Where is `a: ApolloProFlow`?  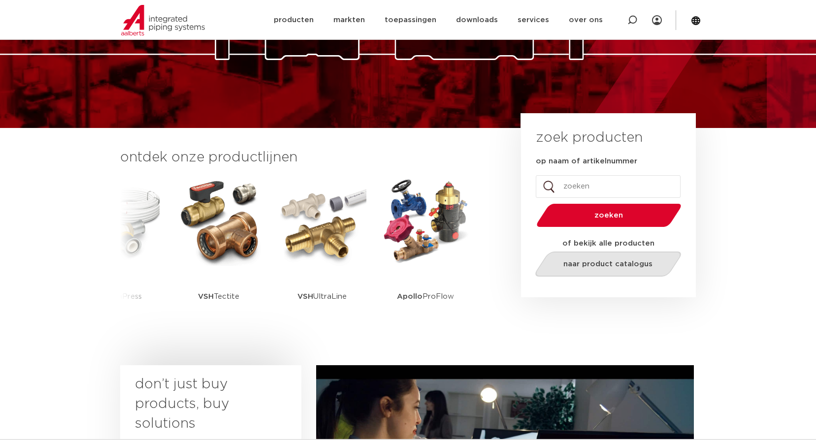
a: ApolloProFlow is located at coordinates (425, 252).